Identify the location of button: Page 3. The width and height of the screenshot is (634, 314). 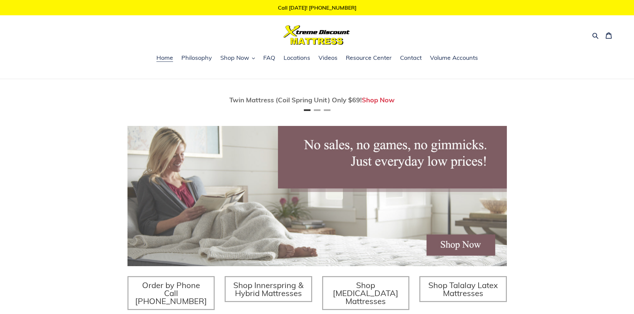
(327, 110).